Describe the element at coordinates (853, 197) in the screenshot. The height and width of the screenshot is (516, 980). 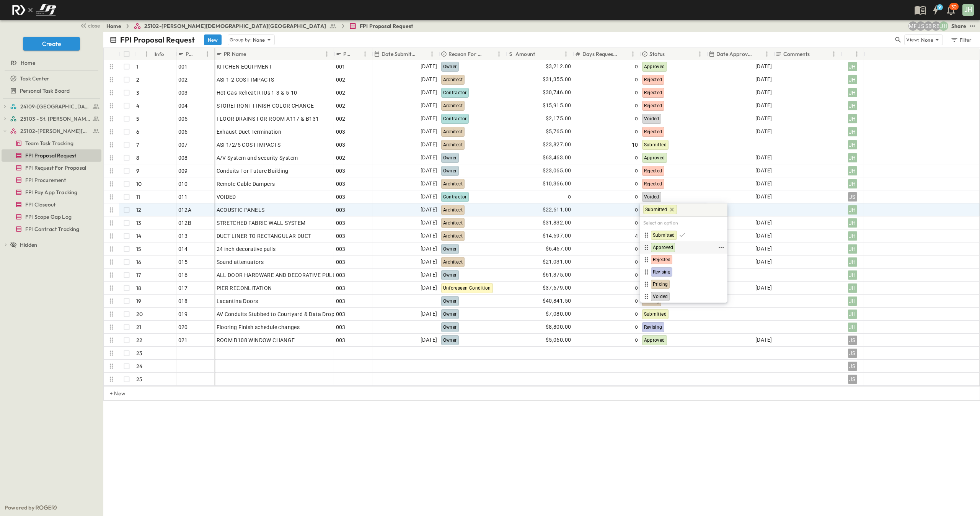
I see `div: JS` at that location.